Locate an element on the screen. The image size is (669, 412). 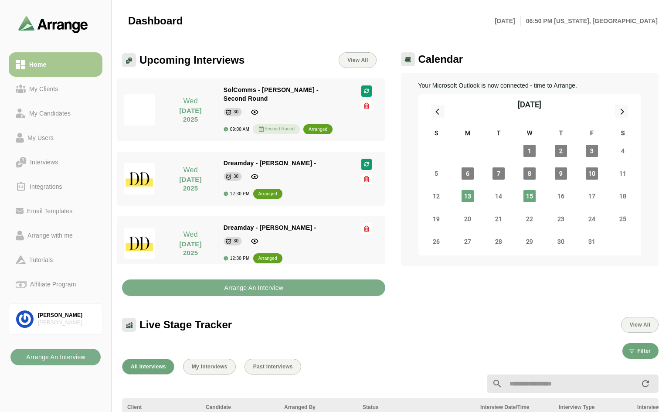
span: Dashboard is located at coordinates (155, 21).